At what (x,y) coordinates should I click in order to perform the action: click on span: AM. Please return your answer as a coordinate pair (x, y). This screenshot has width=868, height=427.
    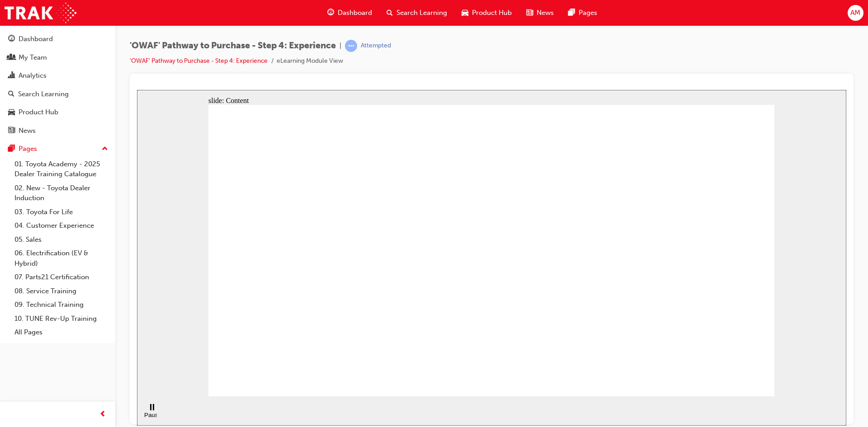
    Looking at the image, I should click on (855, 13).